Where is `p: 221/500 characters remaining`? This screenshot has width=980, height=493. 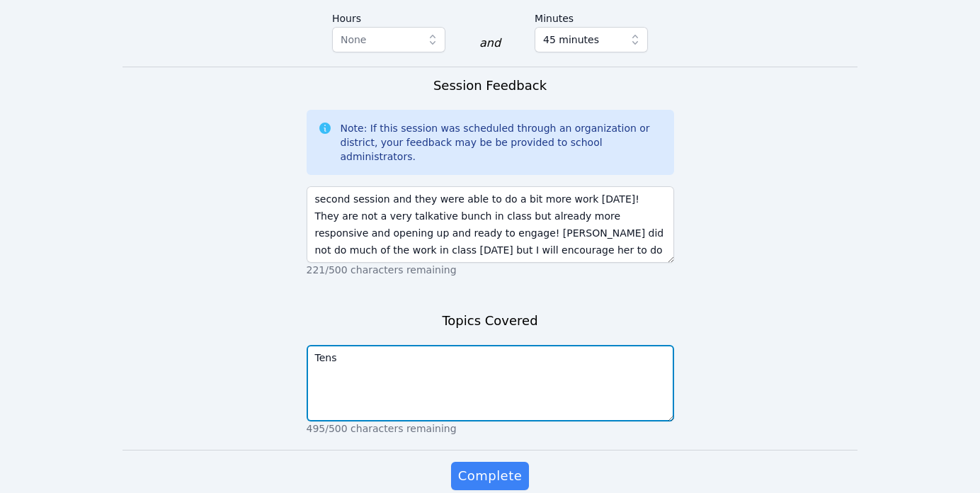
p: 221/500 characters remaining is located at coordinates (490, 270).